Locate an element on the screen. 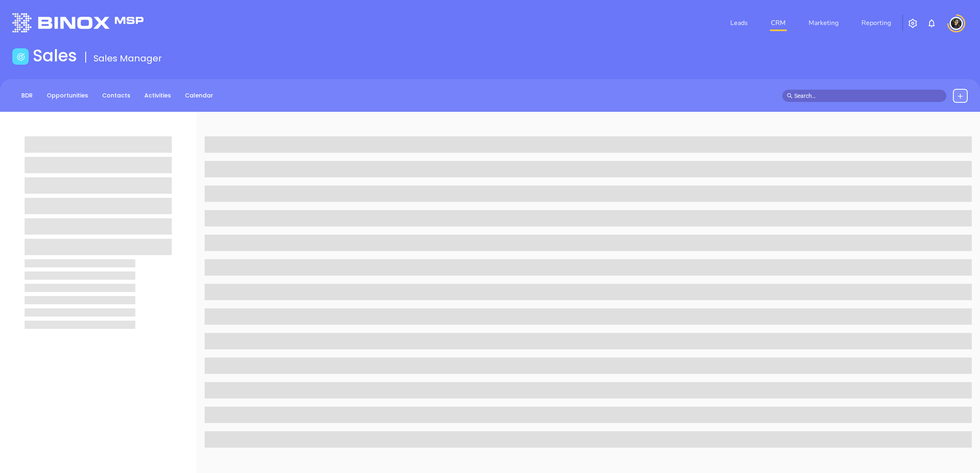  a: Activities is located at coordinates (158, 96).